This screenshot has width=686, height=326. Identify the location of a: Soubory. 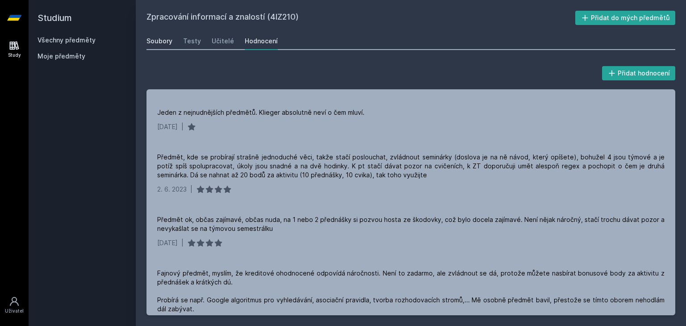
(159, 41).